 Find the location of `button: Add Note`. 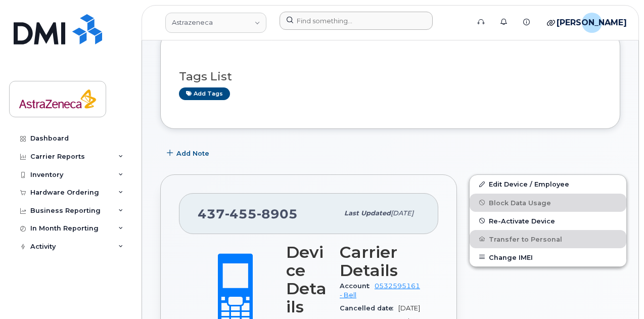

button: Add Note is located at coordinates (190, 153).